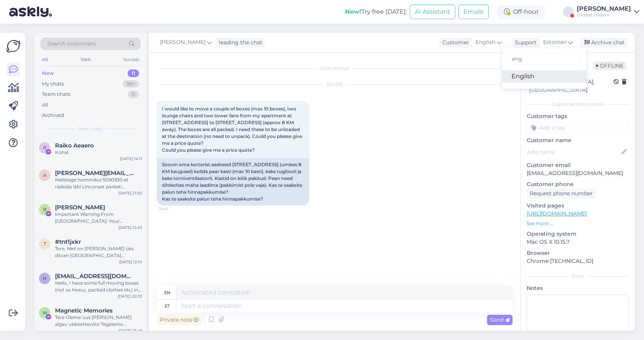 Image resolution: width=644 pixels, height=340 pixels. I want to click on div: My chats, so click(53, 84).